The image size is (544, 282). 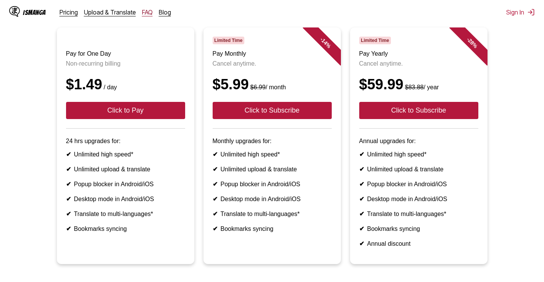 What do you see at coordinates (126, 141) in the screenshot?
I see `p: 24 hrs upgrades for:` at bounding box center [126, 141].